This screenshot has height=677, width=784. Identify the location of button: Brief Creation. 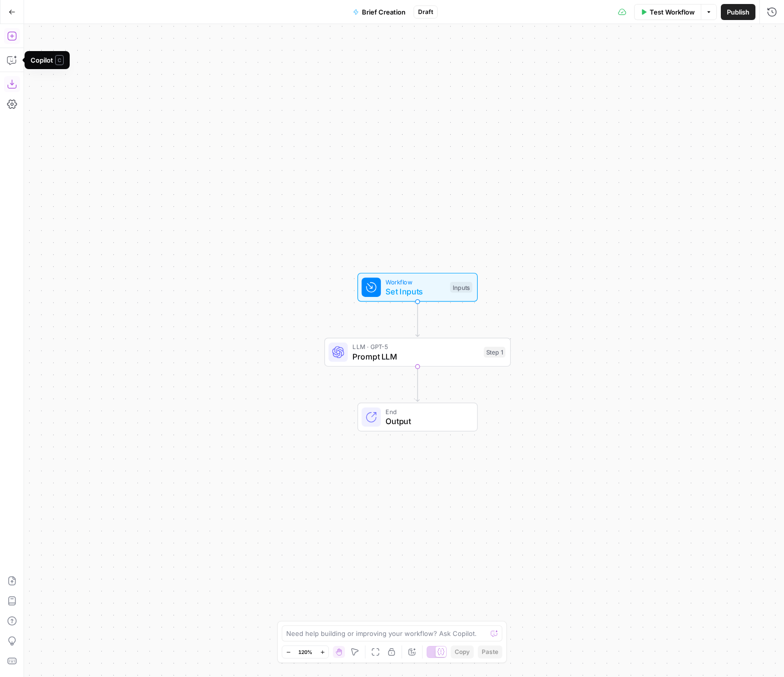
(379, 12).